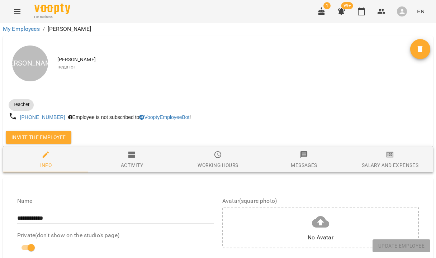 The height and width of the screenshot is (258, 436). I want to click on a: VooptyEmployeeBot, so click(164, 117).